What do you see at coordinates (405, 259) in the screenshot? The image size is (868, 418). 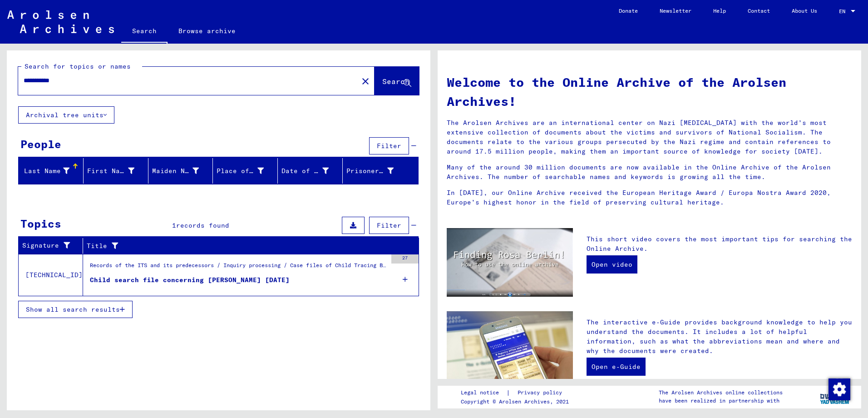 I see `div: 27` at bounding box center [405, 259].